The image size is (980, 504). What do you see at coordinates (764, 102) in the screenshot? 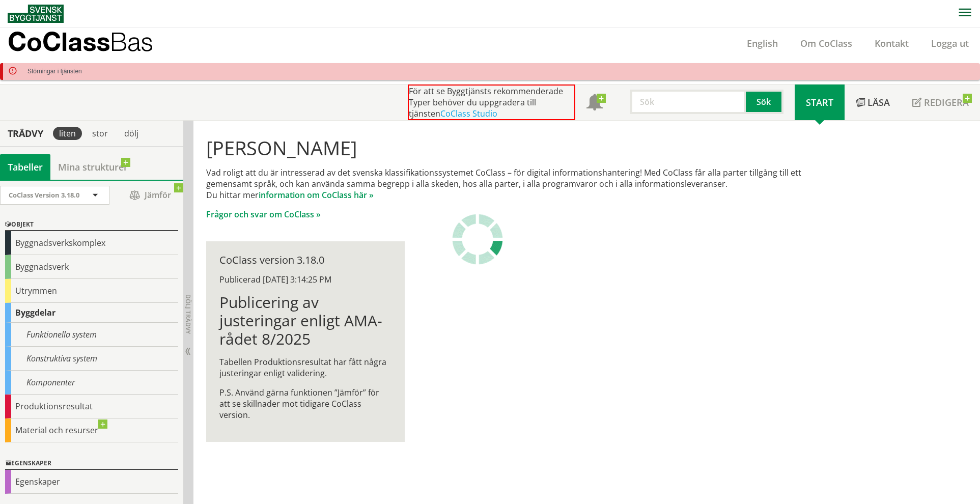
I see `button: Sök` at bounding box center [764, 102].